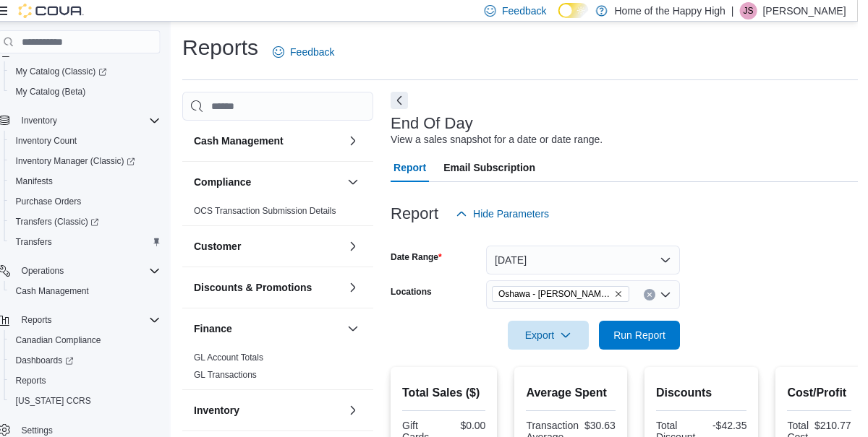  What do you see at coordinates (659, 294) in the screenshot?
I see `button: Clear input` at bounding box center [659, 294].